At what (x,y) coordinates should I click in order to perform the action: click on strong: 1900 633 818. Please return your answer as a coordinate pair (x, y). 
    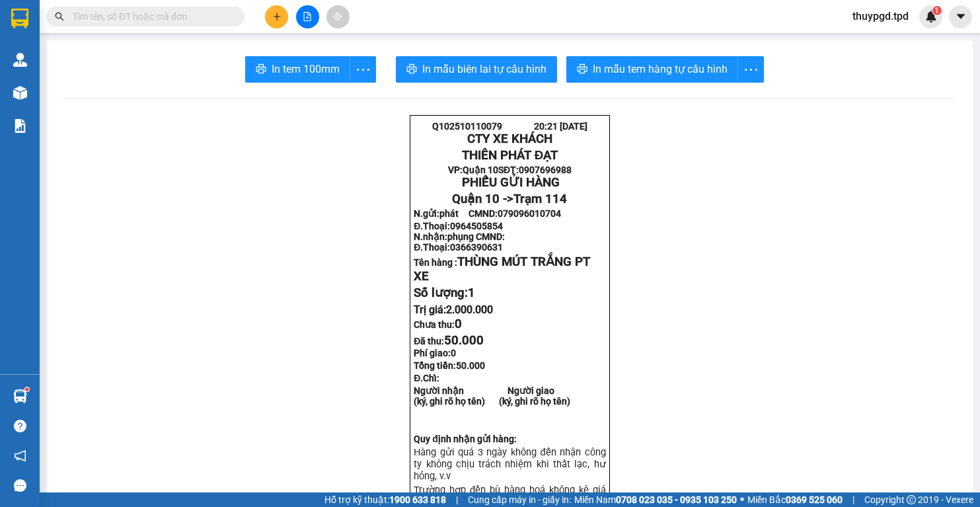
    Looking at the image, I should click on (417, 500).